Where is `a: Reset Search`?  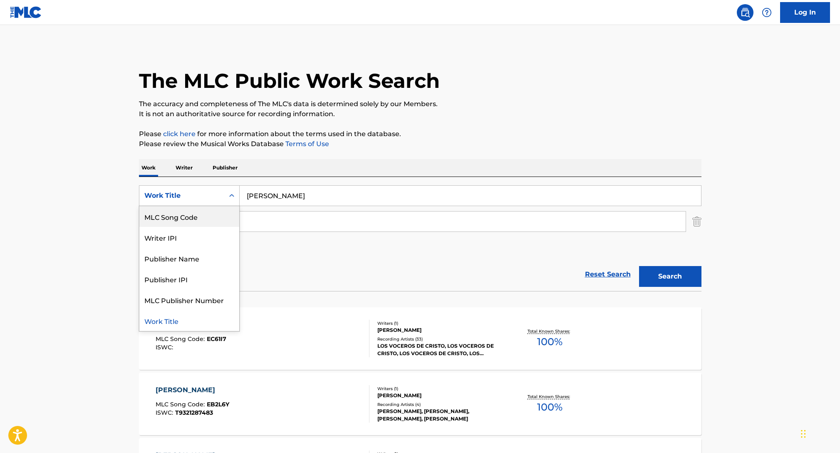
a: Reset Search is located at coordinates (608, 274).